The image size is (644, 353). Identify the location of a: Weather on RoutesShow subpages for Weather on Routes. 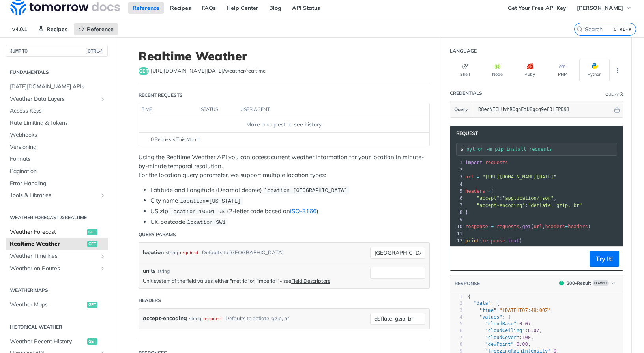
(57, 268).